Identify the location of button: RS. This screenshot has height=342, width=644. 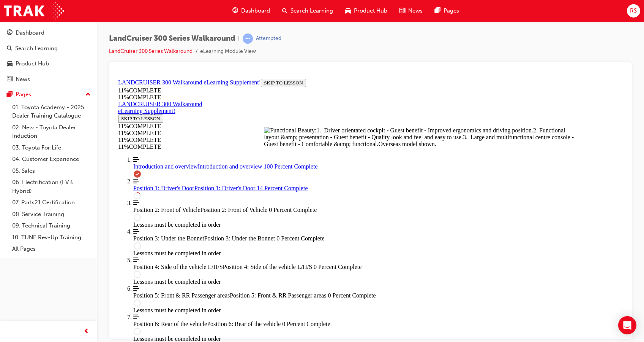
(633, 11).